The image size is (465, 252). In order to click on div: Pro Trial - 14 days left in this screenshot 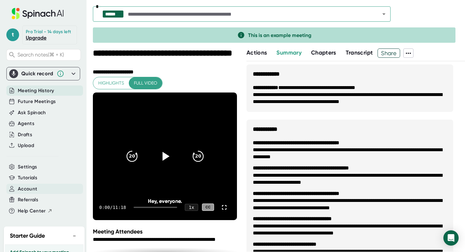, I will do `click(48, 32)`.